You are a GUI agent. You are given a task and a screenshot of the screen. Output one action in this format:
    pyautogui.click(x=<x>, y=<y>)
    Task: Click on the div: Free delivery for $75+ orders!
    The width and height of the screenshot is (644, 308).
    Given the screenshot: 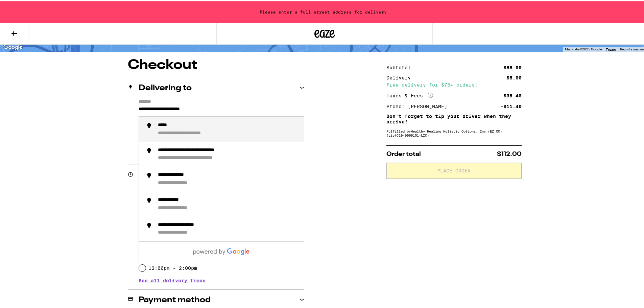 What is the action you would take?
    pyautogui.click(x=454, y=84)
    